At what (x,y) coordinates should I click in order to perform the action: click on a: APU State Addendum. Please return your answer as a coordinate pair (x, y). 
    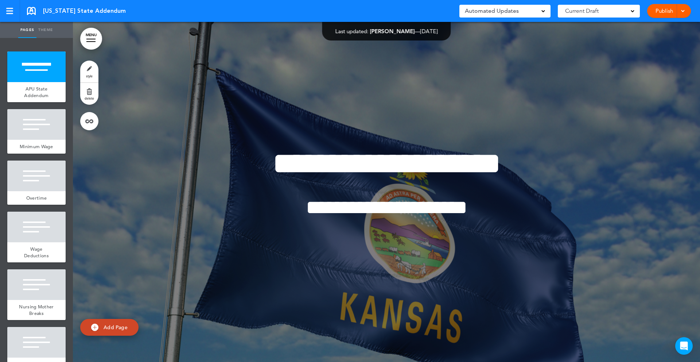
    Looking at the image, I should click on (36, 92).